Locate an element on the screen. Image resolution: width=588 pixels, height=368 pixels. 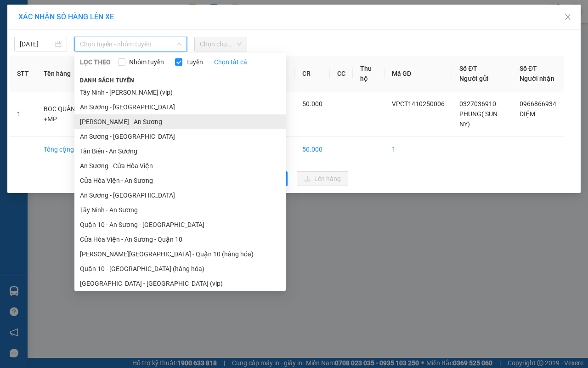
button: Close is located at coordinates (568, 18).